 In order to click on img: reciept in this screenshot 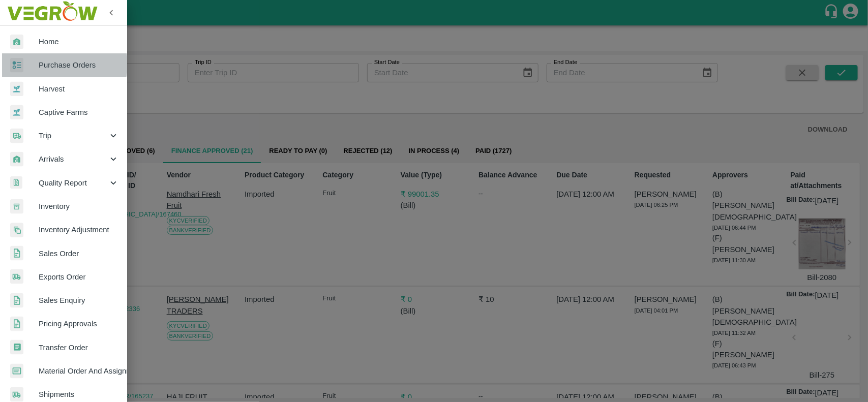, I will do `click(17, 65)`.